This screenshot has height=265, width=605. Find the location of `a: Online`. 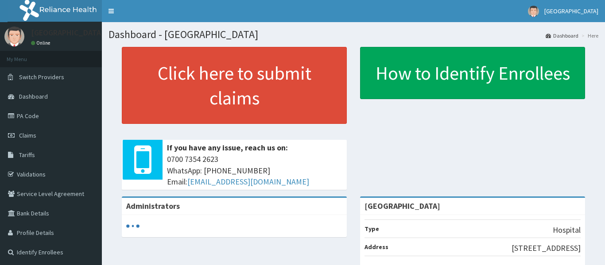

a: Online is located at coordinates (42, 43).